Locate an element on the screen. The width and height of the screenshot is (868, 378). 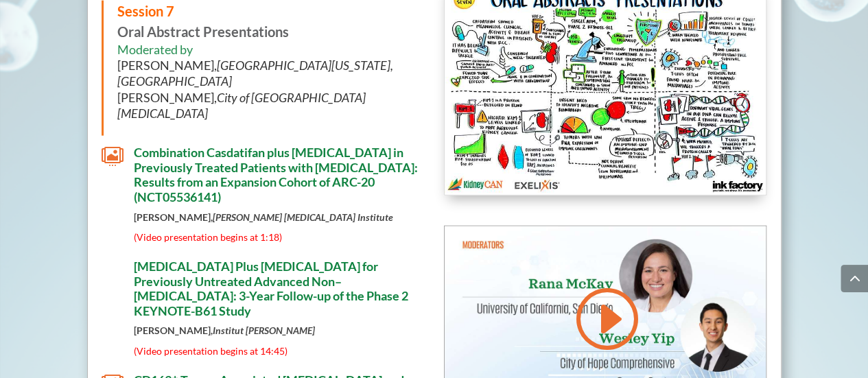
span: Session 7 is located at coordinates (146, 11).